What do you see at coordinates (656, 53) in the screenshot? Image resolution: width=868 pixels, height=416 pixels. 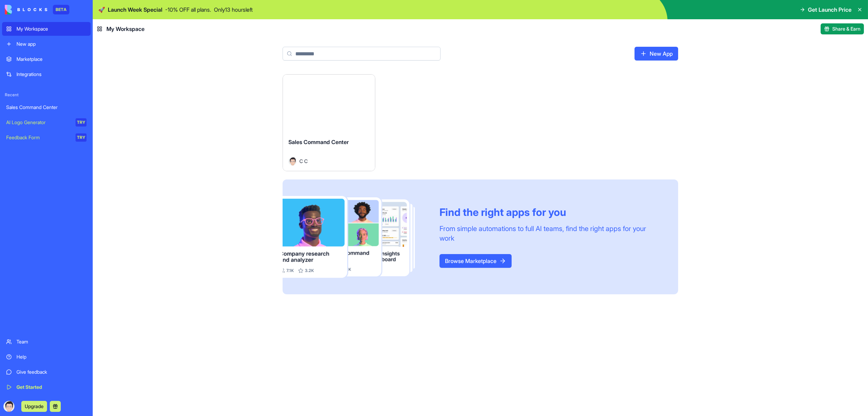 I see `a: New App` at bounding box center [656, 53].